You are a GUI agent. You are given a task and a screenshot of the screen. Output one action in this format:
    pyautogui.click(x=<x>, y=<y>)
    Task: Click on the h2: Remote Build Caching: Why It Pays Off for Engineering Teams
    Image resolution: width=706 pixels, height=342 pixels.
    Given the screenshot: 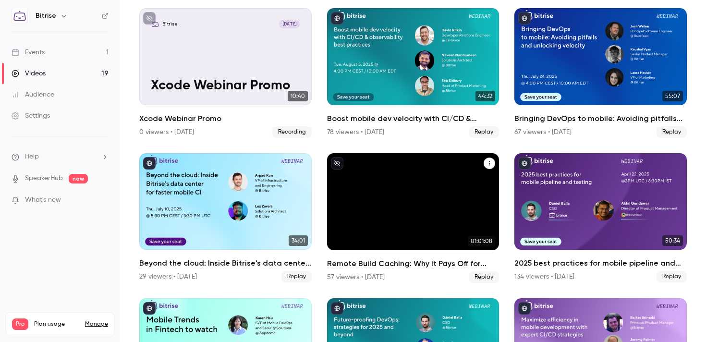 What is the action you would take?
    pyautogui.click(x=413, y=264)
    